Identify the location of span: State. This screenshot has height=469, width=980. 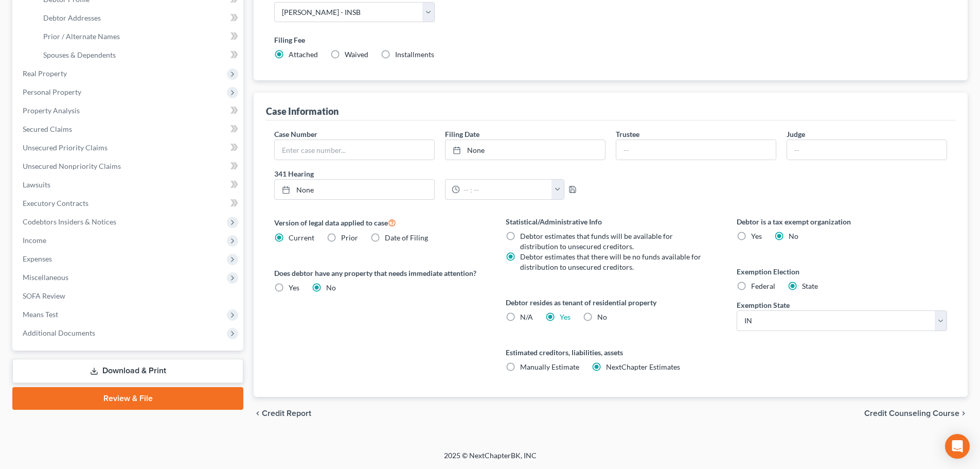
(810, 286).